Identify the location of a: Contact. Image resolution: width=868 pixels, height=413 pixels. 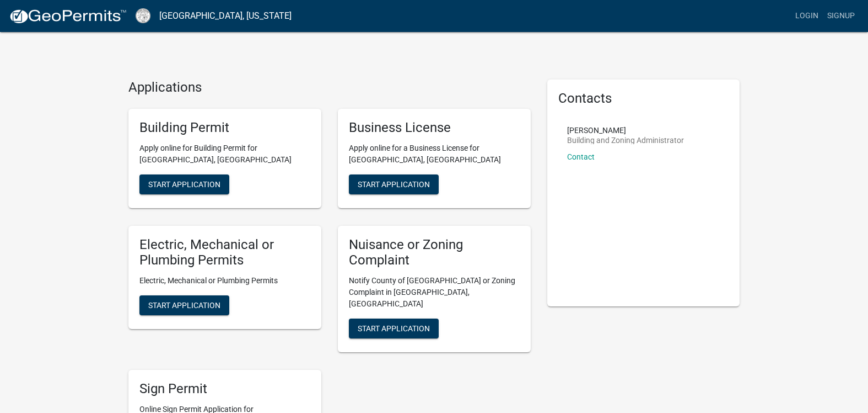
(581, 157).